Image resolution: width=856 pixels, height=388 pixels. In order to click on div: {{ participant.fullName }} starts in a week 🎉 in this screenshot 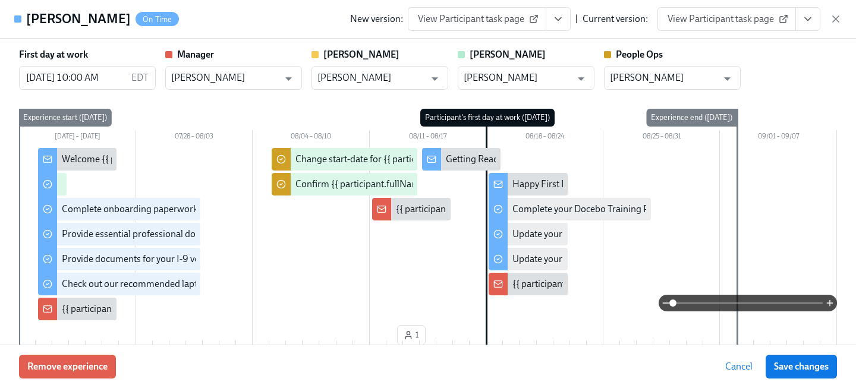, I will do `click(486, 209)`.